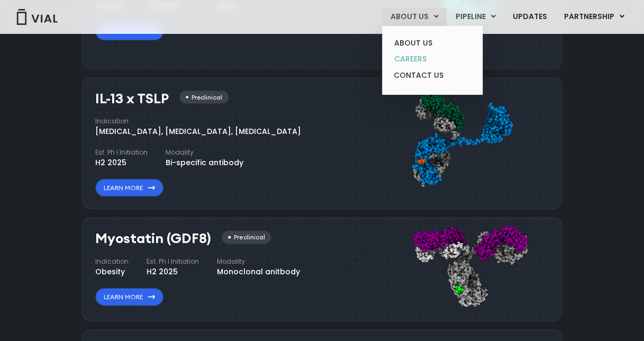  I want to click on a: CAREERS, so click(432, 59).